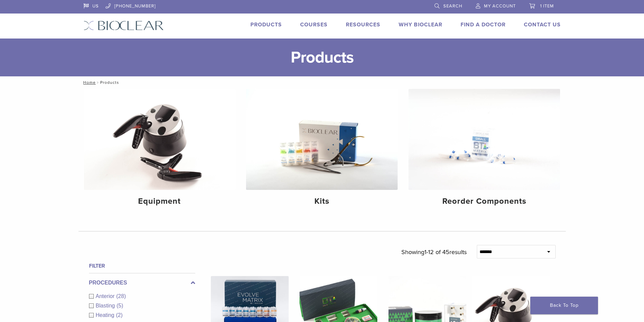 This screenshot has width=644, height=322. What do you see at coordinates (106, 296) in the screenshot?
I see `span: Anterior` at bounding box center [106, 296].